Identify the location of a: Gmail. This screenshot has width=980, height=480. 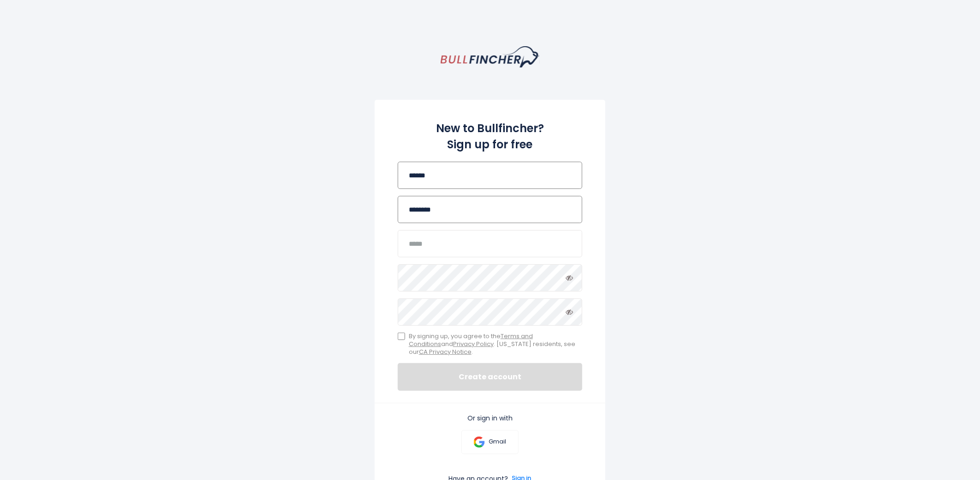
(490, 442).